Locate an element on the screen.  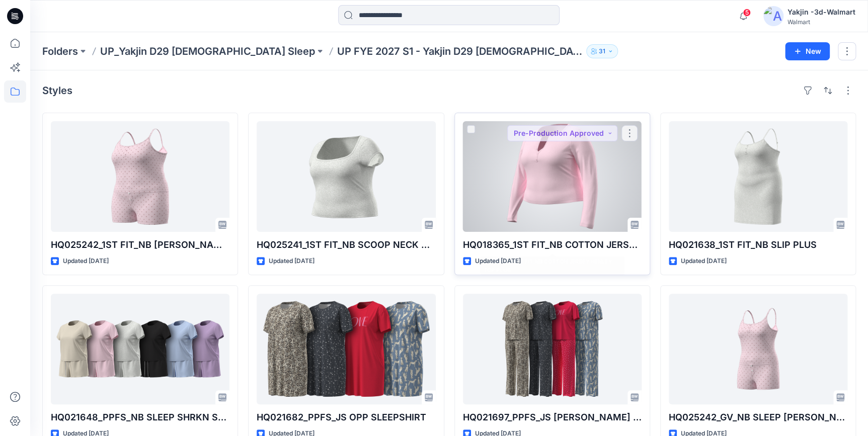
a: HQ021648_PPFS_NB SLEEP SHRKN SHORT SET is located at coordinates (140, 349).